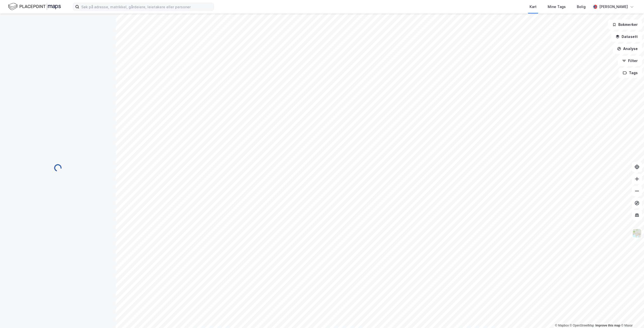  I want to click on button: Filter, so click(630, 61).